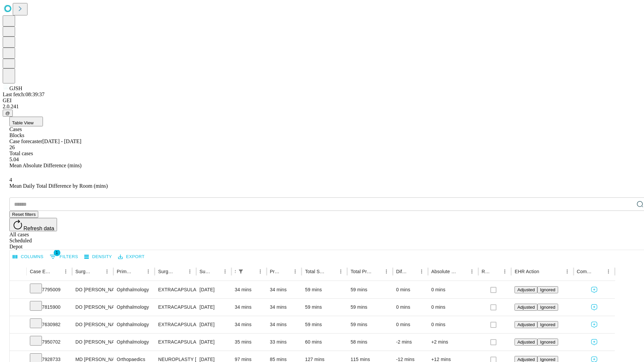 The image size is (644, 362). Describe the element at coordinates (284, 342) in the screenshot. I see `div: 33 mins` at that location.